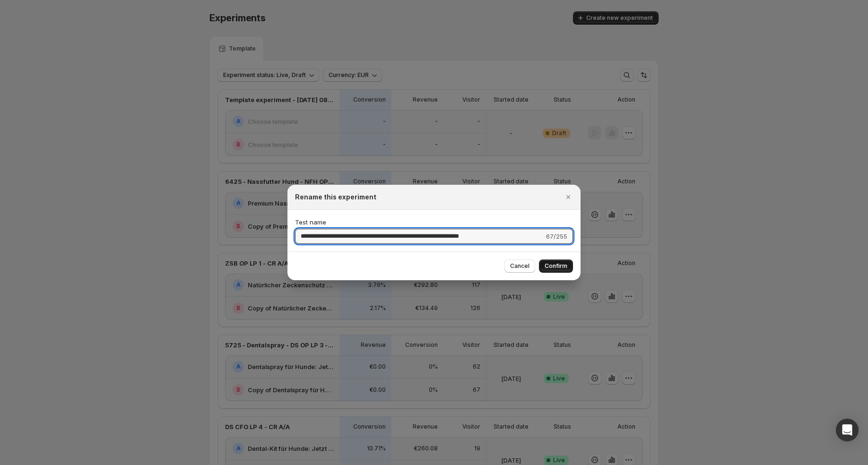 The height and width of the screenshot is (465, 868). Describe the element at coordinates (336, 197) in the screenshot. I see `h2: Rename this experiment` at that location.